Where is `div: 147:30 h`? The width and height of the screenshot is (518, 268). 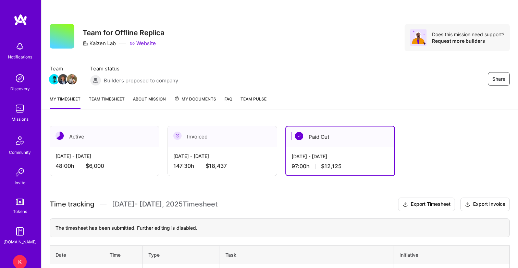
div: 147:30 h is located at coordinates (222, 166).